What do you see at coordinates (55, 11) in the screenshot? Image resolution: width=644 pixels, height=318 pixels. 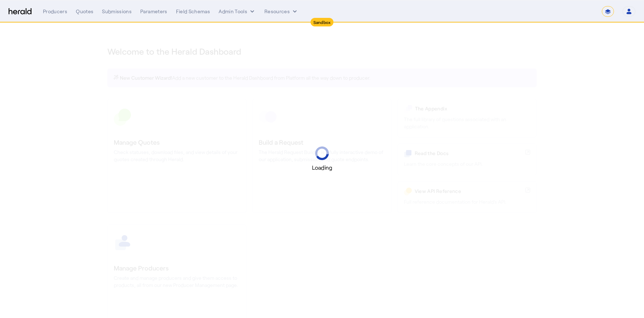 I see `div: Producers` at bounding box center [55, 11].